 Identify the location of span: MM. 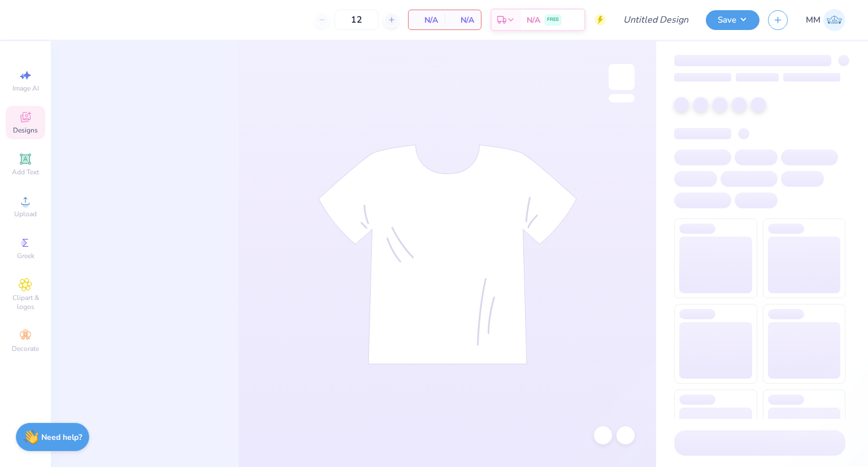
(814, 20).